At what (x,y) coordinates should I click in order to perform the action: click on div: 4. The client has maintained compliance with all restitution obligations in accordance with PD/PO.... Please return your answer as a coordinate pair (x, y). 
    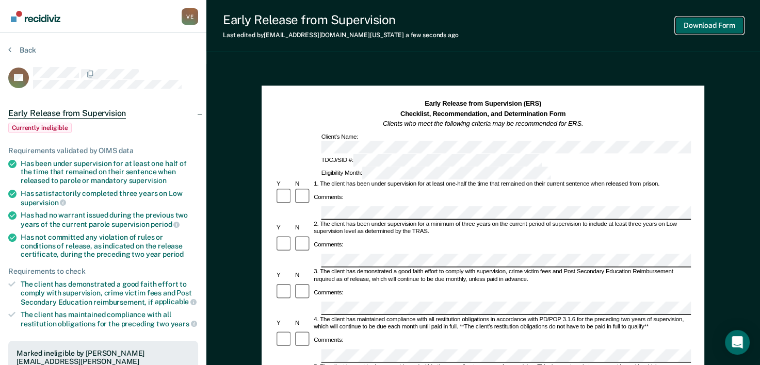
    Looking at the image, I should click on (502, 324).